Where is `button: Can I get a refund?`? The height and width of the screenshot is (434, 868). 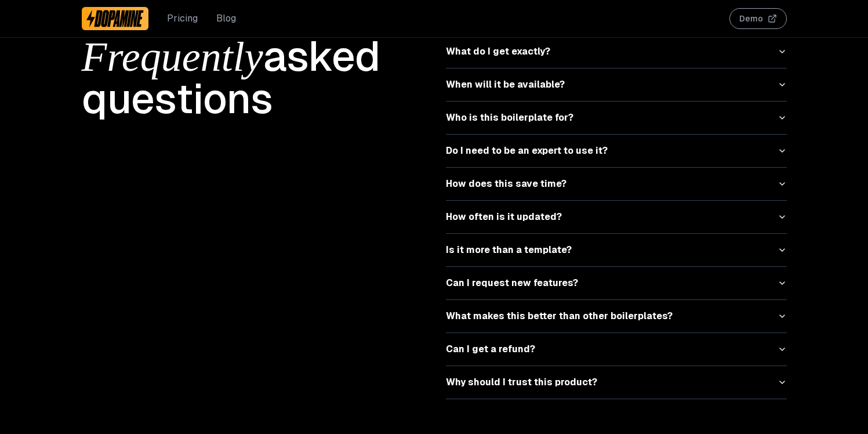 button: Can I get a refund? is located at coordinates (616, 349).